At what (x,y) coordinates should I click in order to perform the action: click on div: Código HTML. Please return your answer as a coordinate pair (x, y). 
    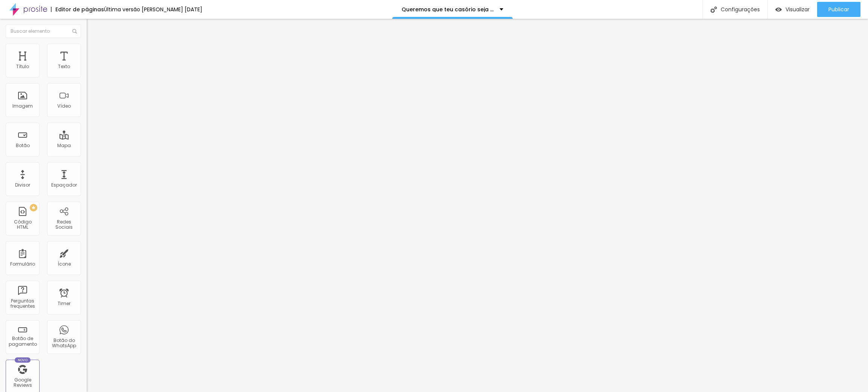
    Looking at the image, I should click on (22, 225).